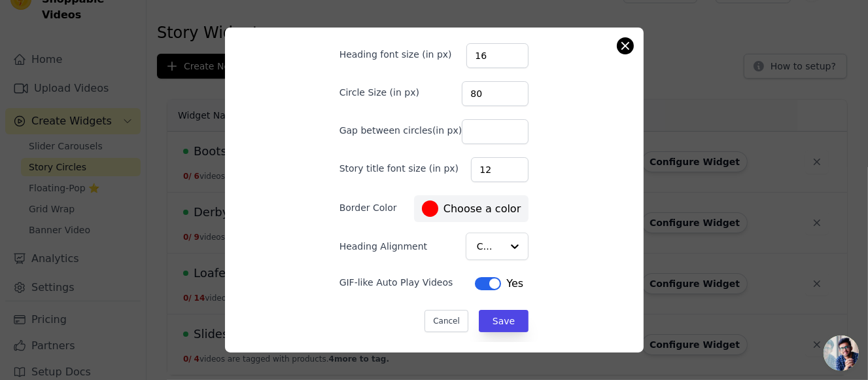 This screenshot has height=380, width=868. I want to click on label: Heading Alignment, so click(384, 247).